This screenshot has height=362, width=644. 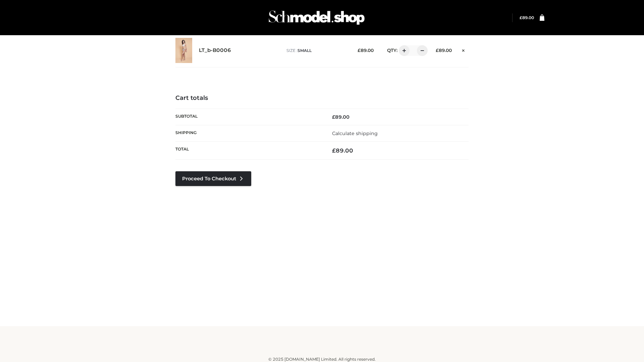 I want to click on a: £89.00, so click(x=526, y=18).